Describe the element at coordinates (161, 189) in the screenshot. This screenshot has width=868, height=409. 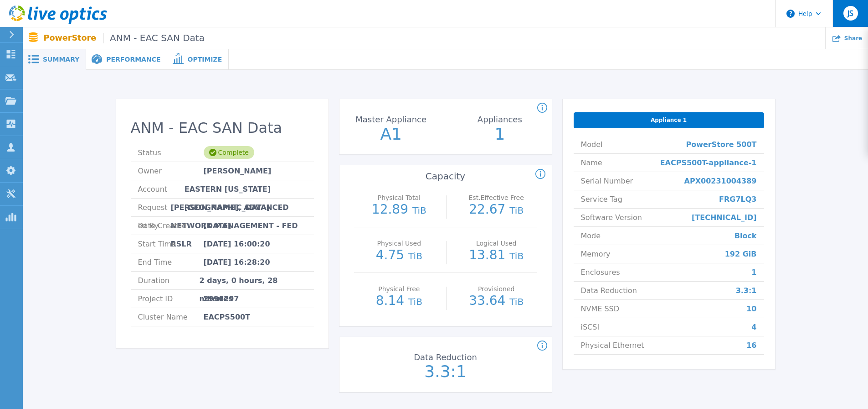
I see `span: Account` at that location.